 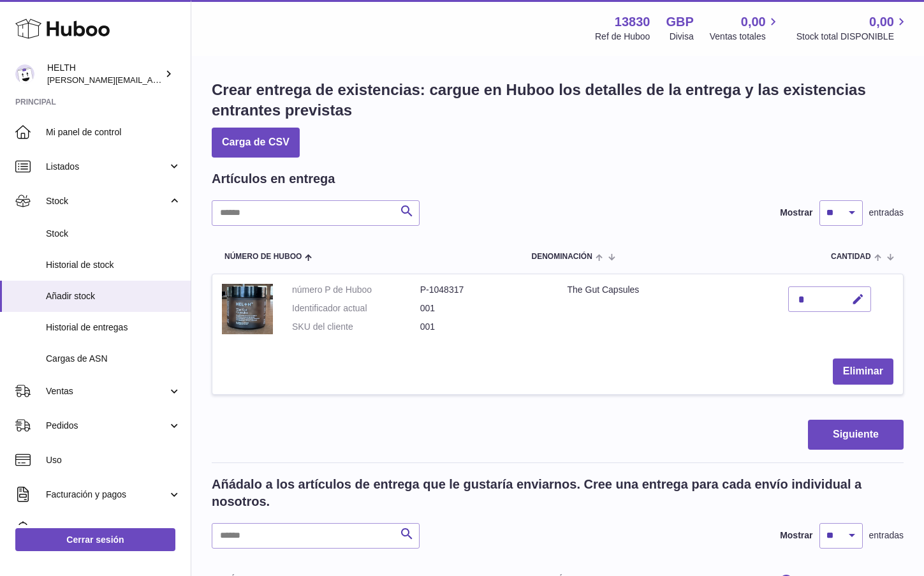 I want to click on h2: Añádalo a los artículos de entrega que le gustaría enviarnos. Cree una entrega para cada envío in..., so click(x=557, y=493).